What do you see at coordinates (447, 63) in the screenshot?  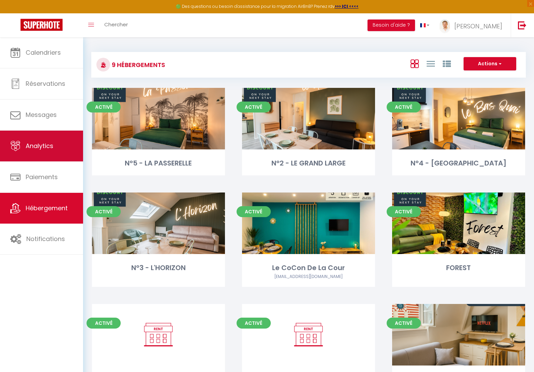 I see `a: Vue par Groupe` at bounding box center [447, 63].